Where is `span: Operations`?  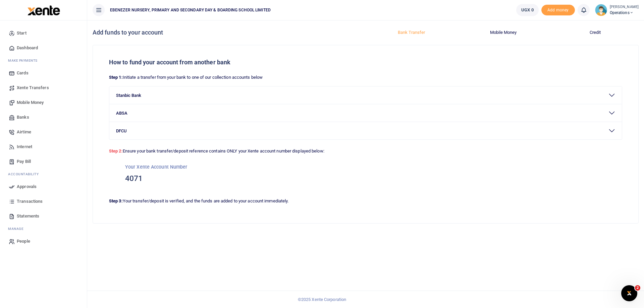 span: Operations is located at coordinates (625, 13).